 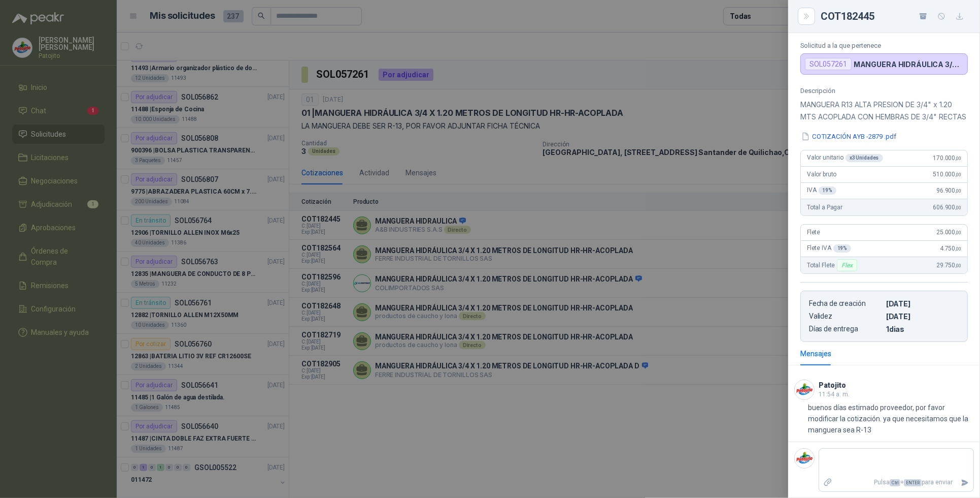 What do you see at coordinates (806, 16) in the screenshot?
I see `button: Close` at bounding box center [806, 16].